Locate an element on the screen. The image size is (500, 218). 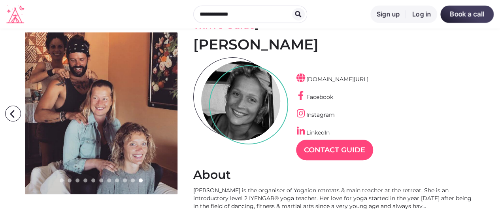
a: Sign up is located at coordinates (388, 14).